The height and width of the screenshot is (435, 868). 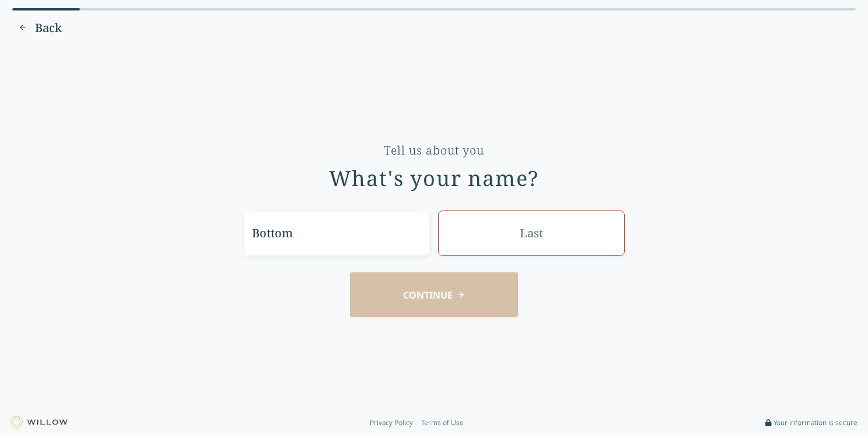 I want to click on div: Tell us about you, so click(x=434, y=150).